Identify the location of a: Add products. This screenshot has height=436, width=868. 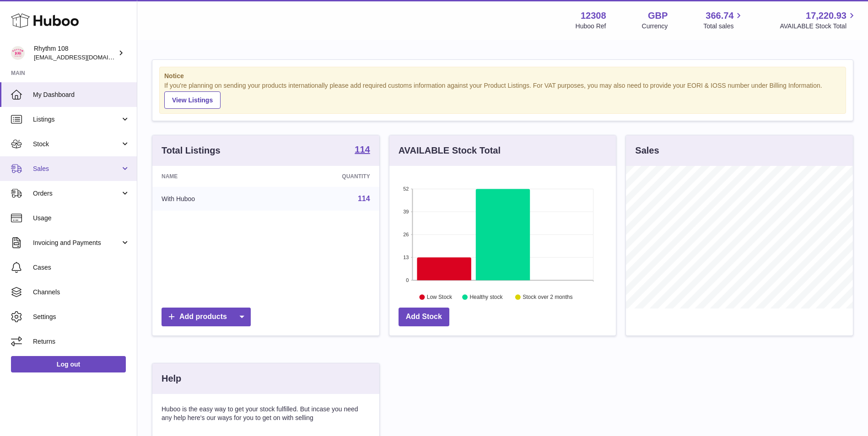
(206, 317).